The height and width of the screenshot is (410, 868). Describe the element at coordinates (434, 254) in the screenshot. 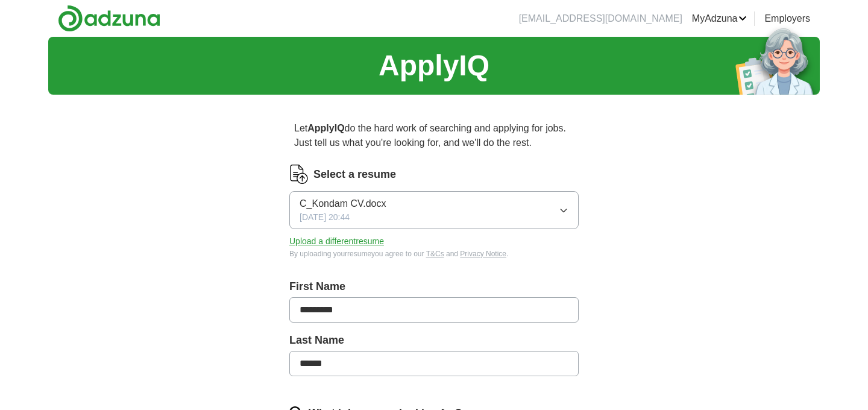

I see `div: By uploading your resume you agree to our and .` at that location.